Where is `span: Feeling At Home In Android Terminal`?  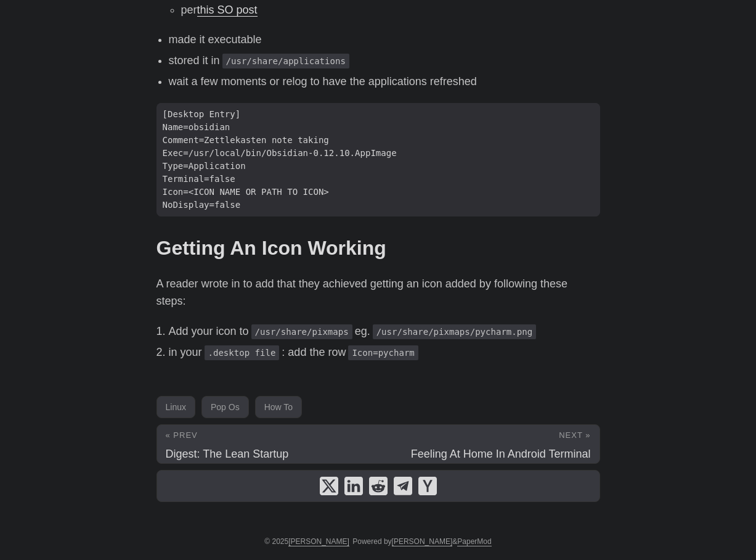 span: Feeling At Home In Android Terminal is located at coordinates (501, 454).